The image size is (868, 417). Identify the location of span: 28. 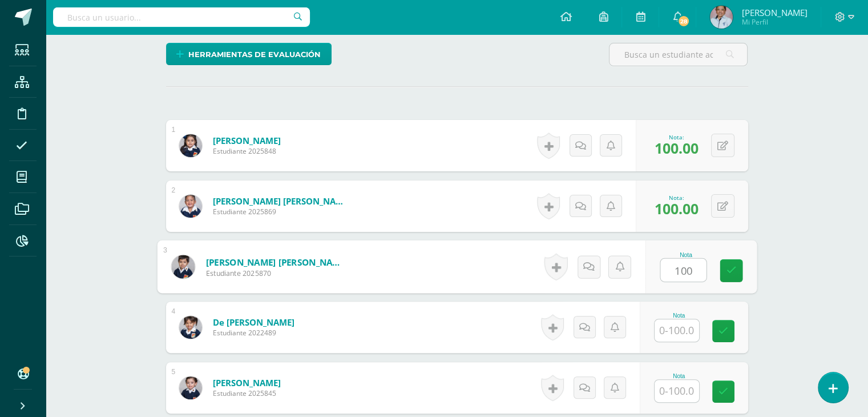
(684, 21).